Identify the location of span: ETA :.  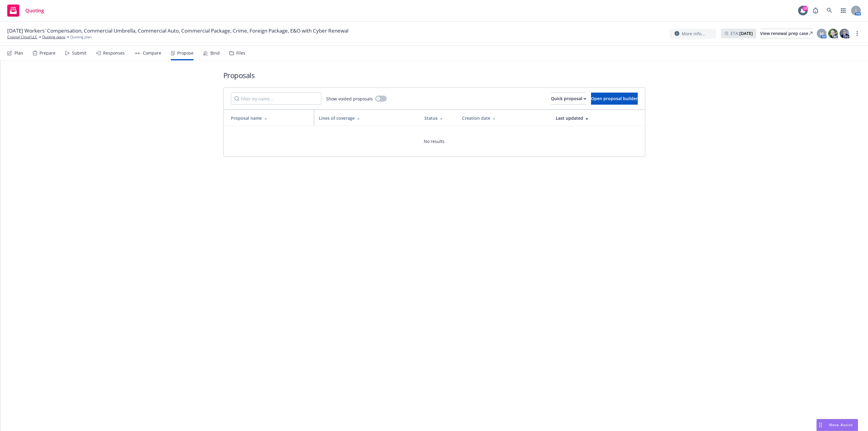
(742, 33).